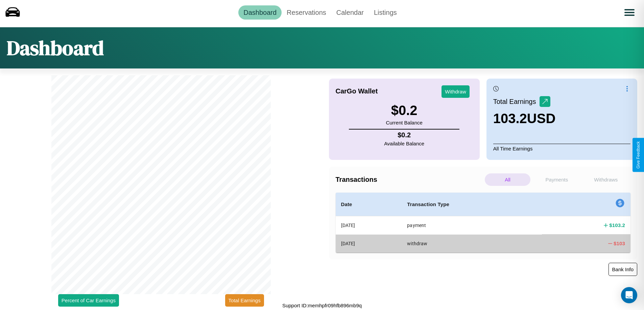  Describe the element at coordinates (322, 306) in the screenshot. I see `p: Support ID: memhpfr09hfb896mb9q` at that location.